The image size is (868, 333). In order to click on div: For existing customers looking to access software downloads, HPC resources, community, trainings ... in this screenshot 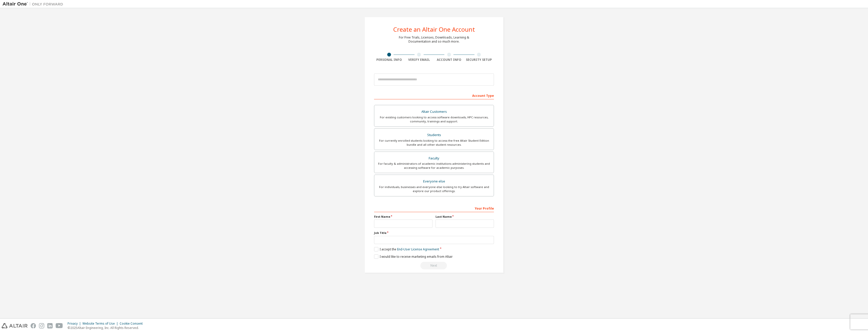, I will do `click(434, 120)`.